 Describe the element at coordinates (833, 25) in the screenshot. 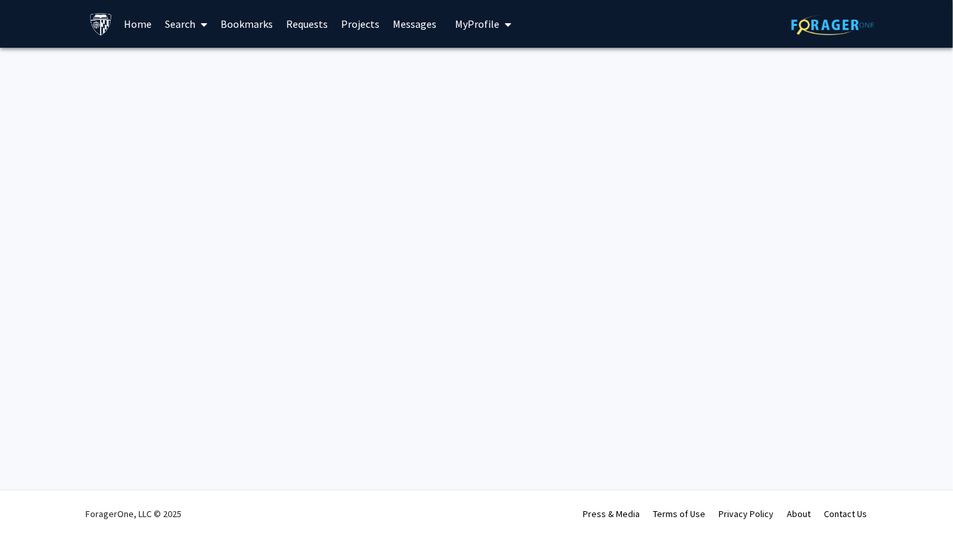

I see `img: ForagerOne Logo` at that location.